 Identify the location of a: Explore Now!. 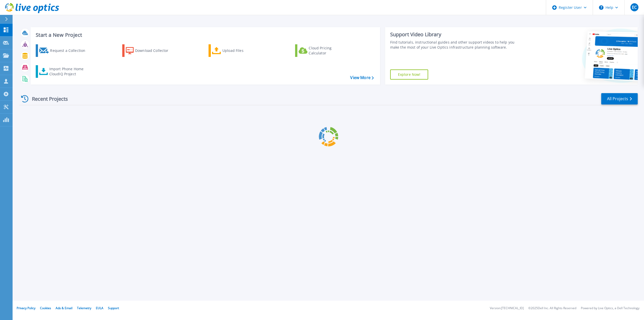
(409, 74).